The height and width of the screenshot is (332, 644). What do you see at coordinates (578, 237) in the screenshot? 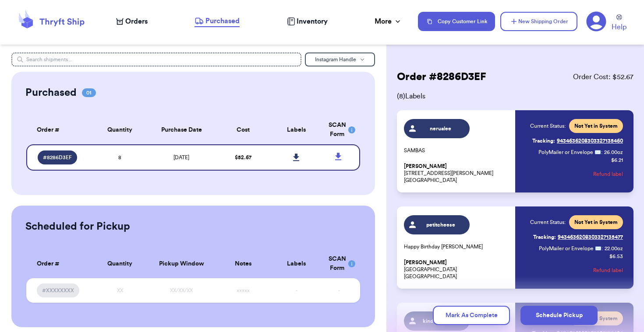
I see `a: Tracking:9434636208303327135477` at bounding box center [578, 237].